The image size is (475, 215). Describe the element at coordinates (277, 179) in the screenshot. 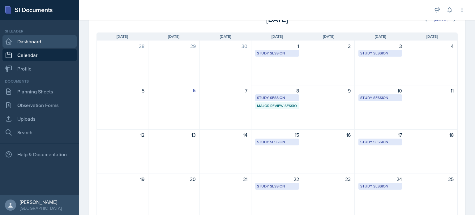

I see `div: 22` at that location.